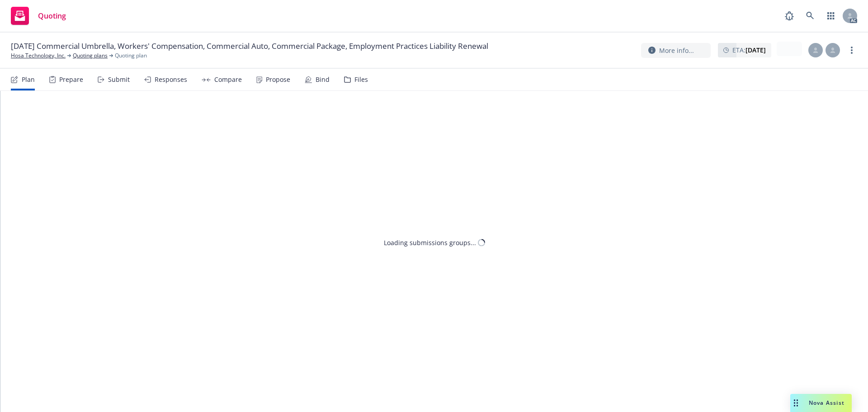 The width and height of the screenshot is (868, 412). What do you see at coordinates (821, 403) in the screenshot?
I see `button: Nova Assist` at bounding box center [821, 403].